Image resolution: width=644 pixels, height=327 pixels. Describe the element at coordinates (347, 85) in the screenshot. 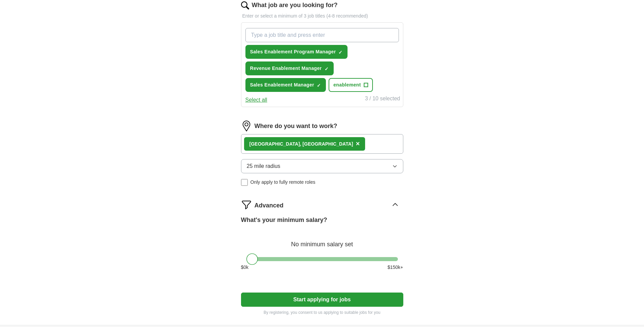

I see `span: enablement` at that location.